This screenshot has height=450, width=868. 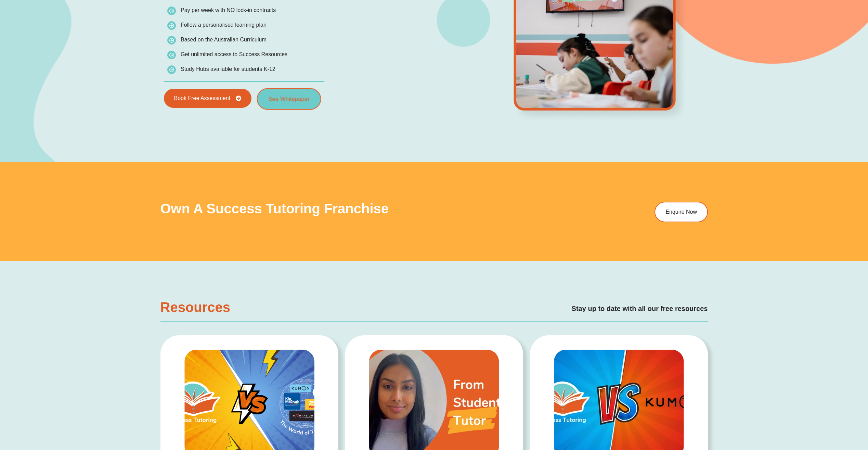 I want to click on div: Chat Widget, so click(x=811, y=411).